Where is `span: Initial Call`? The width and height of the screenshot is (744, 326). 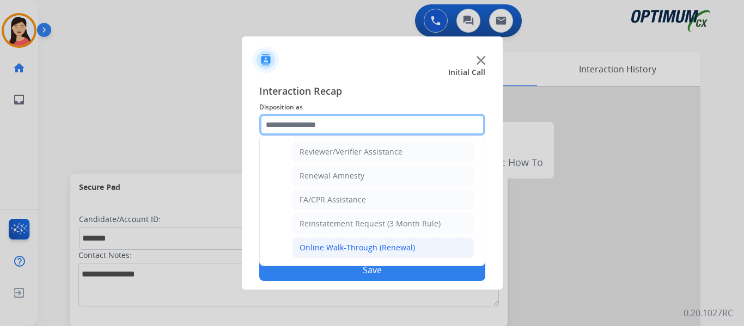 span: Initial Call is located at coordinates (467, 72).